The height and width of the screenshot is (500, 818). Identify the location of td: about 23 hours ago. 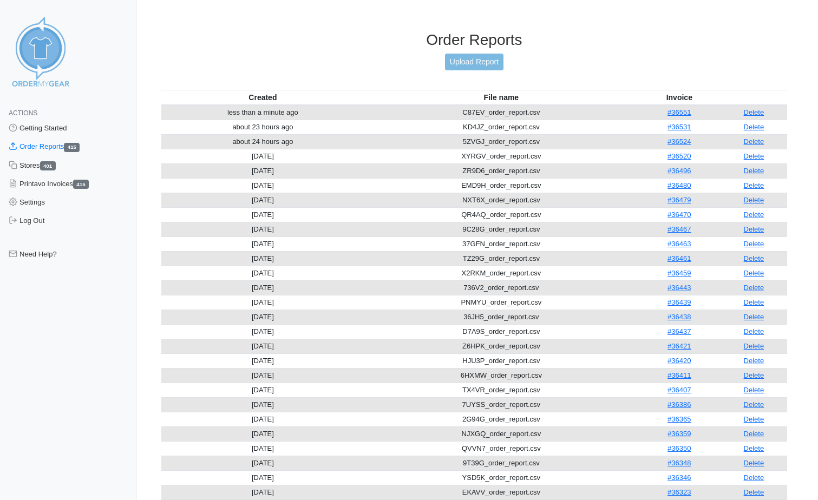
(262, 127).